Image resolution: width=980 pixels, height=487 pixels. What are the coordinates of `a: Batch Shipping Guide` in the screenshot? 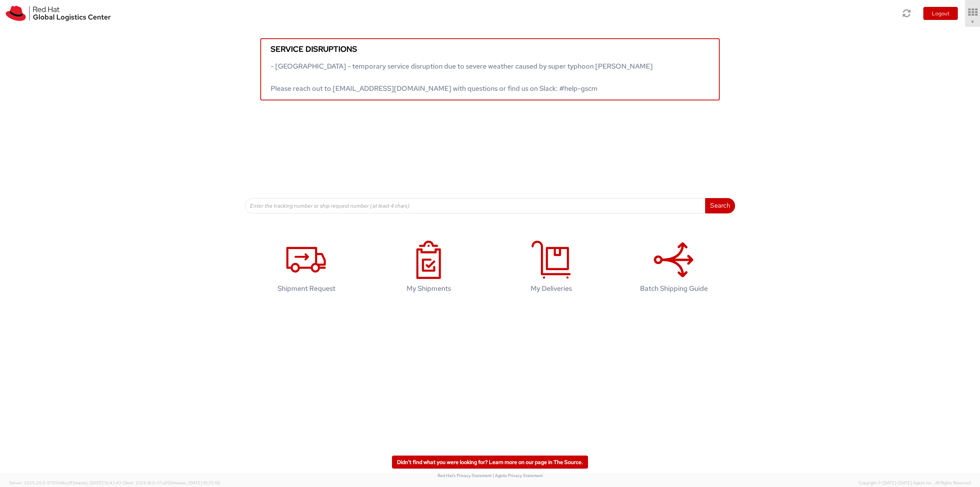 It's located at (674, 268).